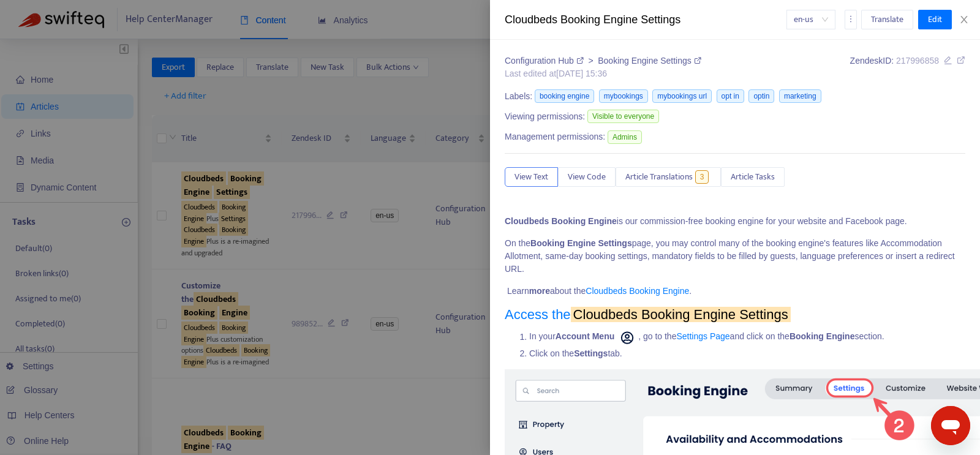 This screenshot has width=980, height=455. What do you see at coordinates (668, 177) in the screenshot?
I see `button: Article Translations3` at bounding box center [668, 177].